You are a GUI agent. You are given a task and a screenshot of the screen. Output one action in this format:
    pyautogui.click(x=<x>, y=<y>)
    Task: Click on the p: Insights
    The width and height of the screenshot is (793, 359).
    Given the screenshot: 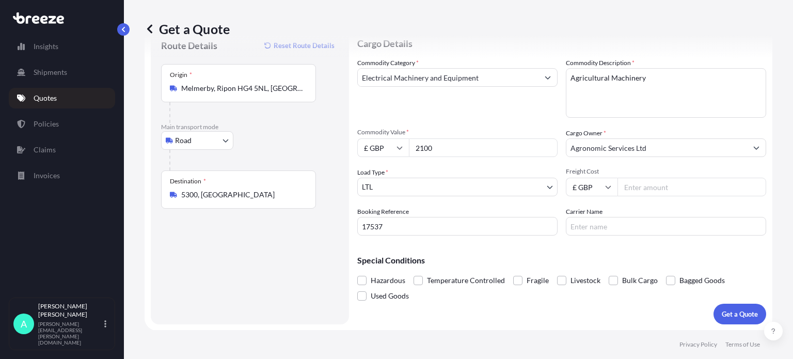 What is the action you would take?
    pyautogui.click(x=46, y=46)
    